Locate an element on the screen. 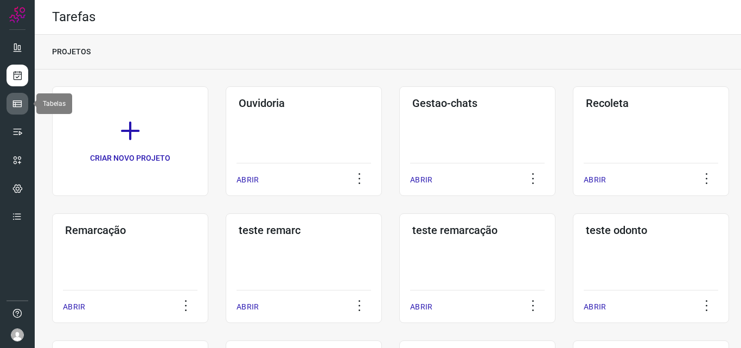 This screenshot has width=741, height=348. h2: Tarefas is located at coordinates (74, 17).